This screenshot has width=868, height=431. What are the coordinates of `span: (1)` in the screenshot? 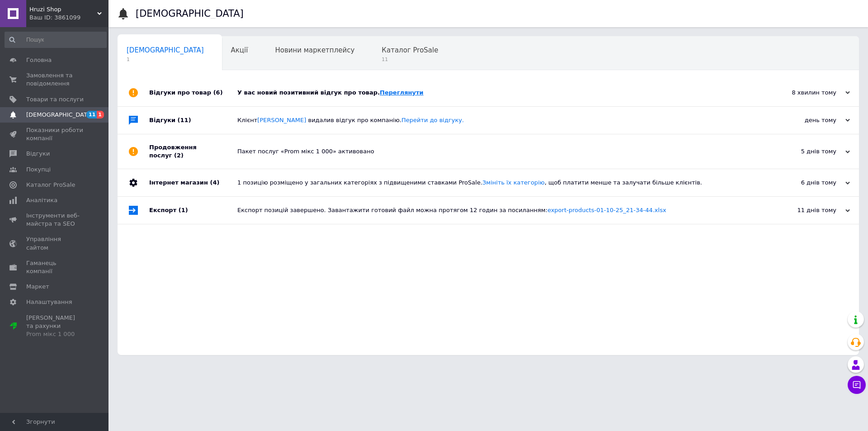 It's located at (183, 210).